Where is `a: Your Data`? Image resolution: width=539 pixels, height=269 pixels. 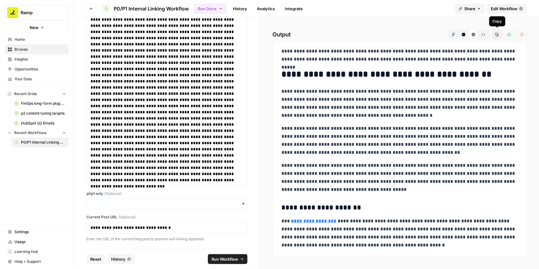 a: Your Data is located at coordinates (37, 79).